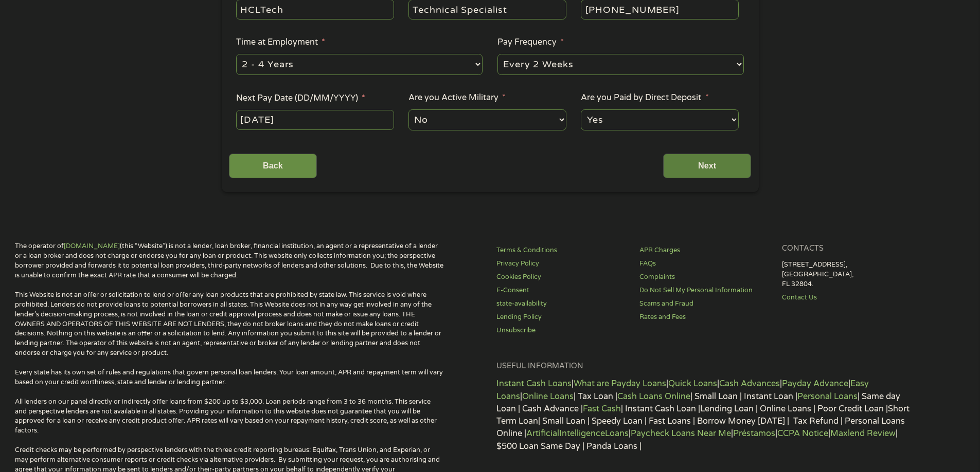 This screenshot has height=472, width=980. Describe the element at coordinates (644, 98) in the screenshot. I see `label: Are you Paid by Direct Deposit` at that location.